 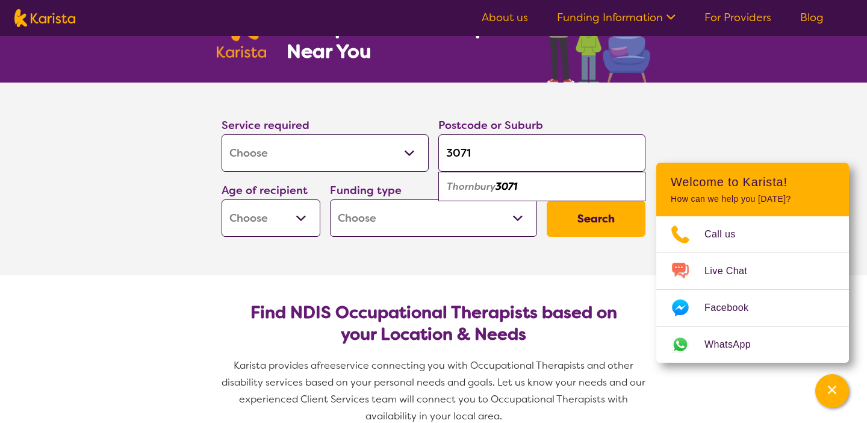 I want to click on img: Karista logo, so click(x=45, y=18).